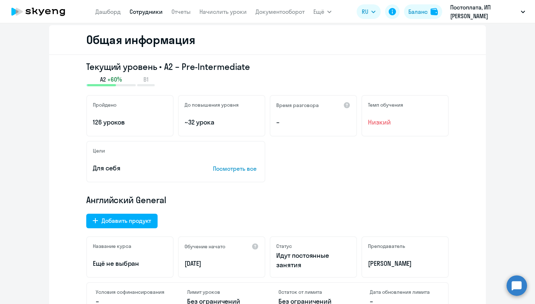  Describe the element at coordinates (385, 105) in the screenshot. I see `h5: Темп обучения` at that location.